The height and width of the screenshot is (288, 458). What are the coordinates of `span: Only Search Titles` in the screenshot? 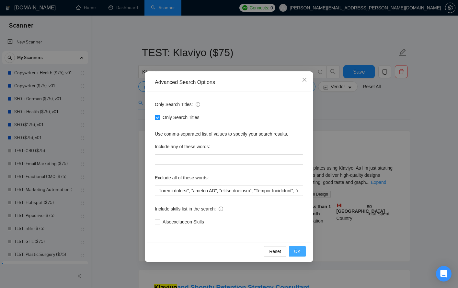 It's located at (181, 117).